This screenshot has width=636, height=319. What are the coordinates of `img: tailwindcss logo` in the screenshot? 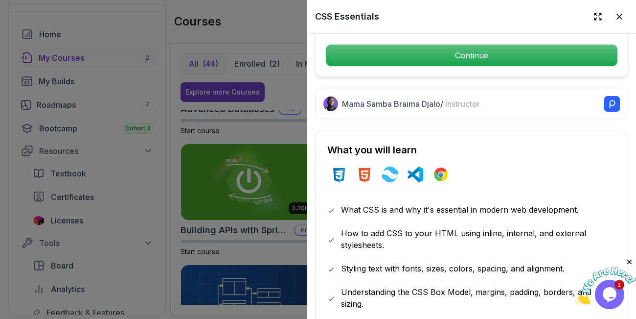 It's located at (390, 174).